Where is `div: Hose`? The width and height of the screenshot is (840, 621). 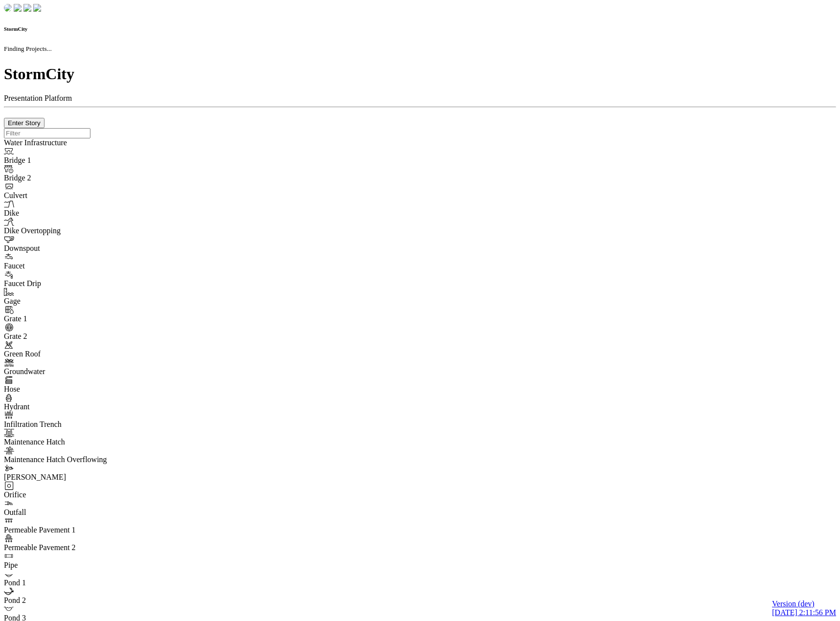
div: Hose is located at coordinates (70, 389).